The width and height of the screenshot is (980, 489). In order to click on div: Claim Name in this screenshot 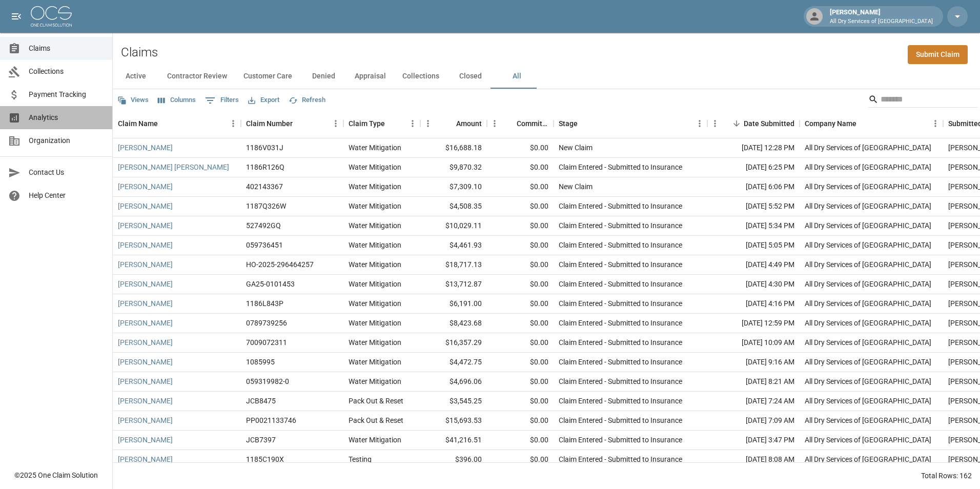, I will do `click(177, 123)`.